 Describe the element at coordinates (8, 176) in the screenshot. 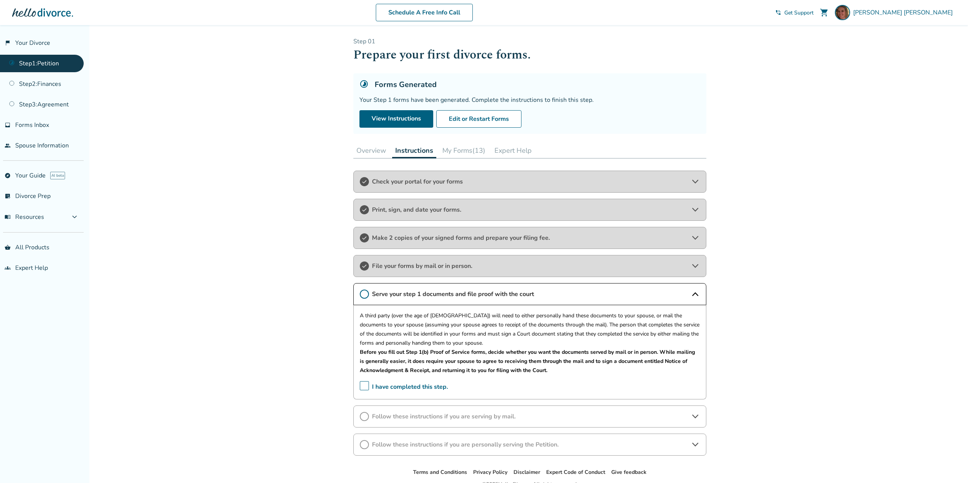

I see `span: explore` at that location.